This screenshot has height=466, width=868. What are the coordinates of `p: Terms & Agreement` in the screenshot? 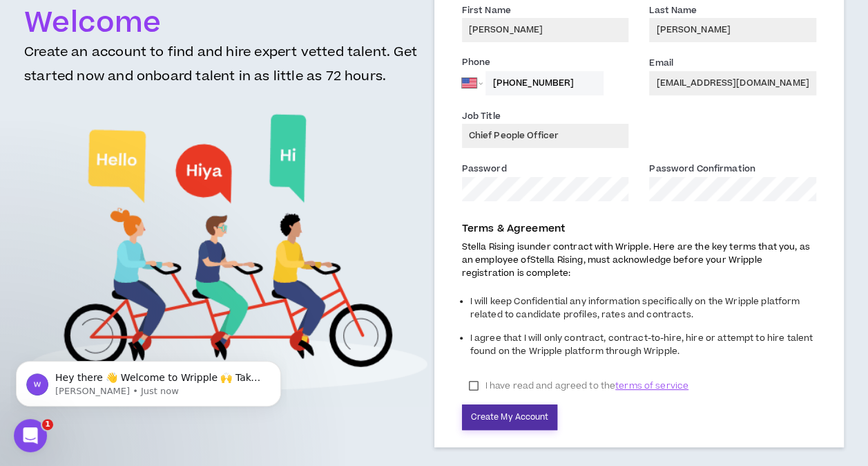 It's located at (640, 229).